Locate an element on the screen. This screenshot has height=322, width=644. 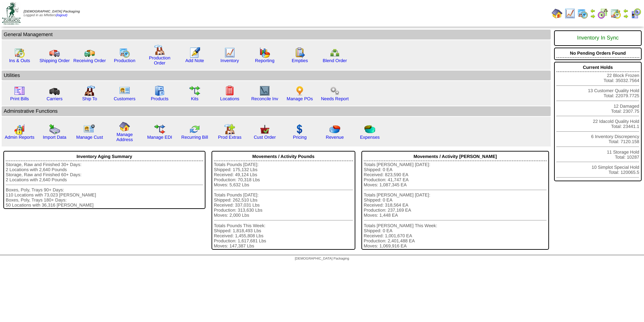
a: Cust Order is located at coordinates (264, 137).